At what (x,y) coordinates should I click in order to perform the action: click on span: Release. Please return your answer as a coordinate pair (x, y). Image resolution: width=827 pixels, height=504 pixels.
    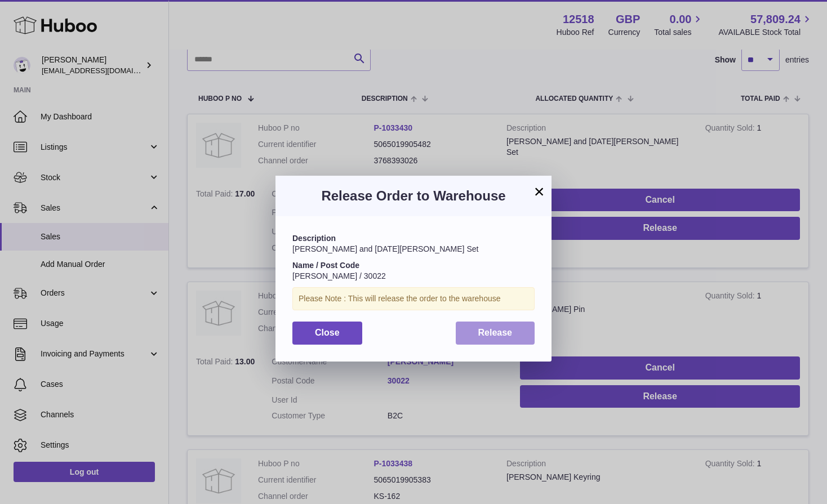
    Looking at the image, I should click on (495, 332).